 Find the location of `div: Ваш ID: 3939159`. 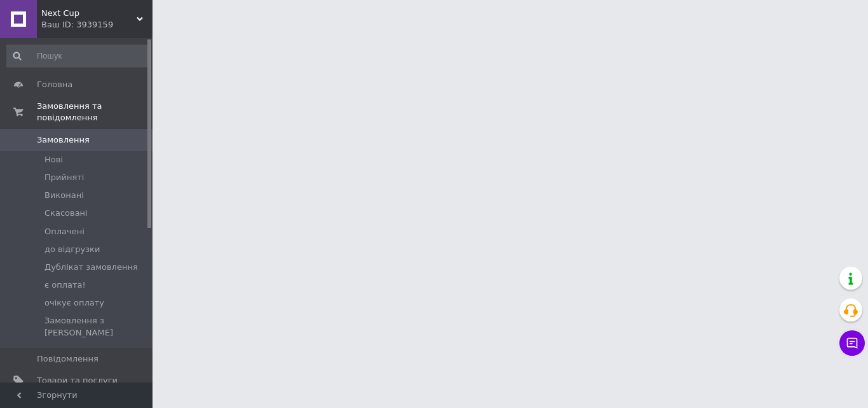

div: Ваш ID: 3939159 is located at coordinates (96, 25).